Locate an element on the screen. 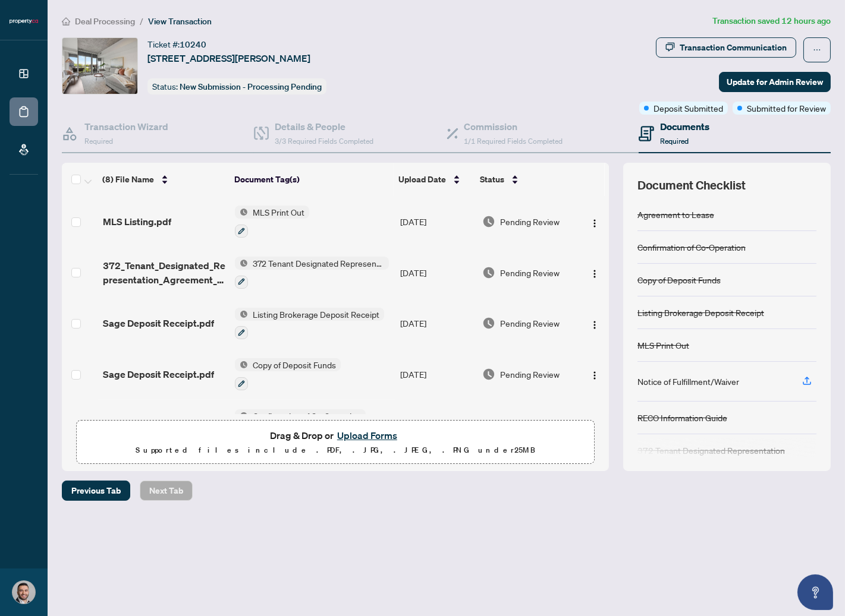 The image size is (845, 616). span: Submitted for Review is located at coordinates (786, 108).